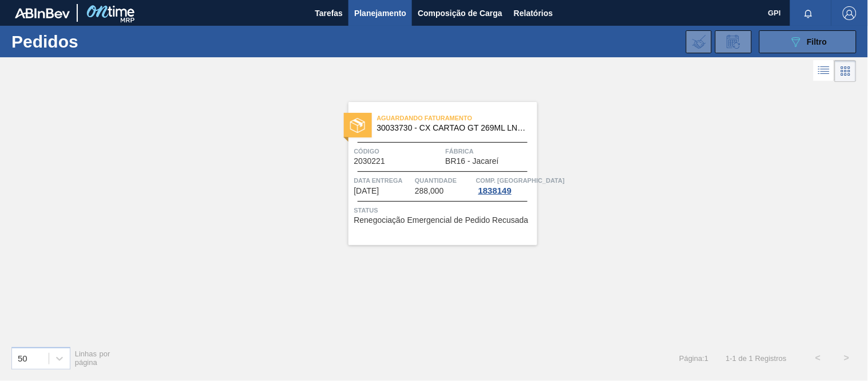 The width and height of the screenshot is (868, 381). Describe the element at coordinates (817, 42) in the screenshot. I see `span: Filtro` at that location.